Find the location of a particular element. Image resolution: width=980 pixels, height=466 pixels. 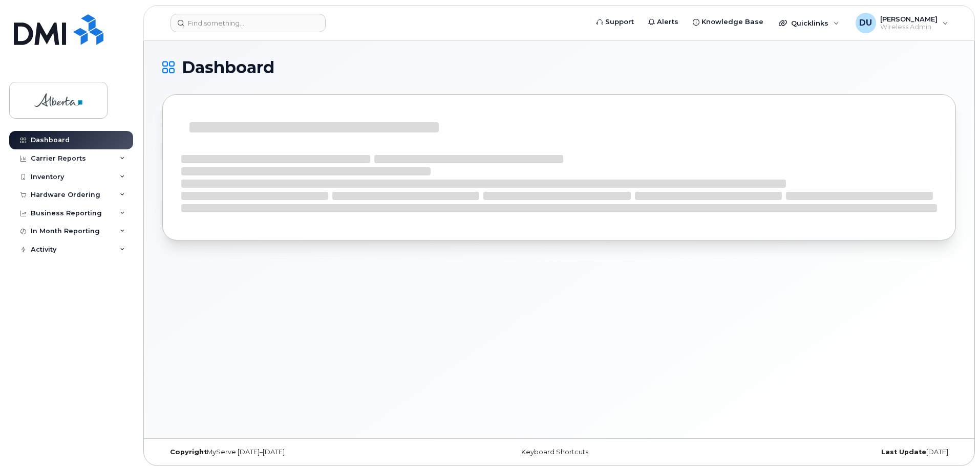

span: Dashboard is located at coordinates (228, 68).